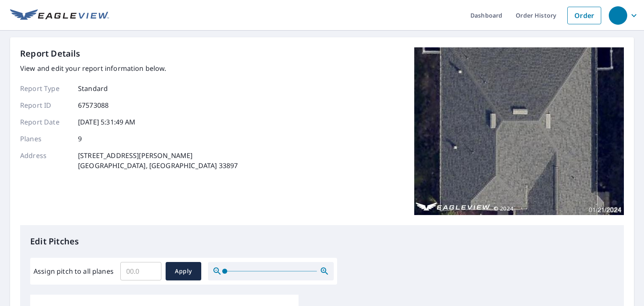  Describe the element at coordinates (45, 161) in the screenshot. I see `p: Address` at that location.